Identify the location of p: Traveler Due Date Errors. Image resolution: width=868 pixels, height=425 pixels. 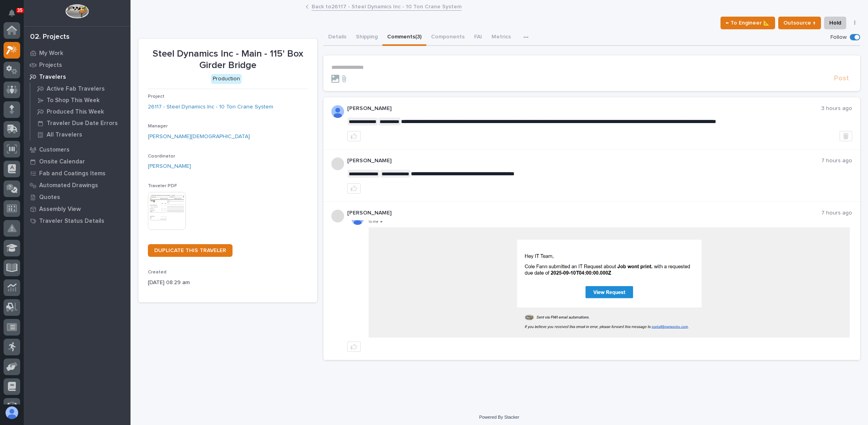
(83, 123).